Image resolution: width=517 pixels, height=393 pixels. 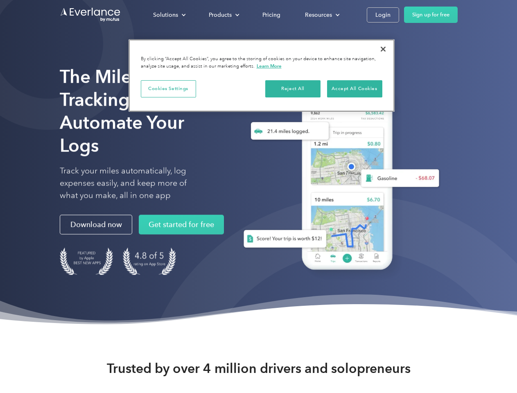 I want to click on button: Reject All, so click(x=293, y=89).